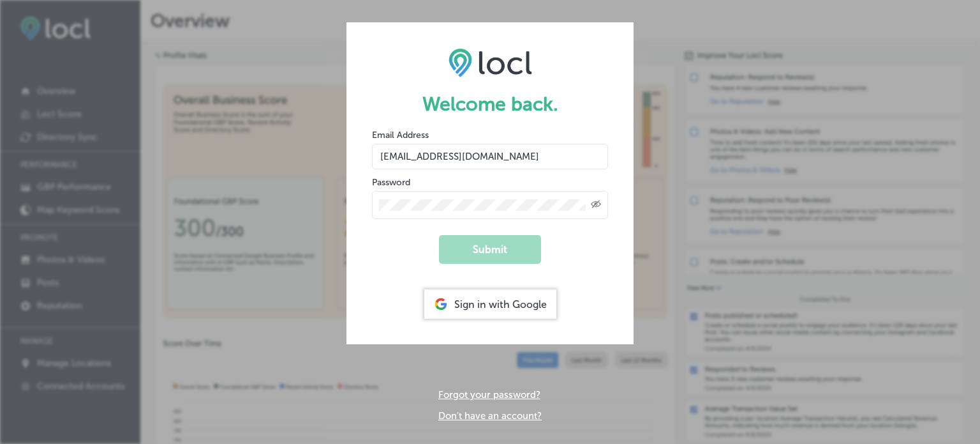 The width and height of the screenshot is (980, 444). What do you see at coordinates (596, 205) in the screenshot?
I see `span: Toggle password visibility` at bounding box center [596, 205].